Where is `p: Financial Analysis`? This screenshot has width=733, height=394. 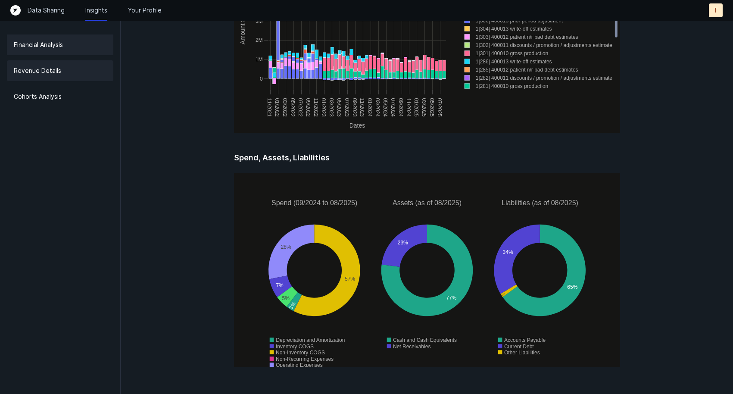 p: Financial Analysis is located at coordinates (38, 45).